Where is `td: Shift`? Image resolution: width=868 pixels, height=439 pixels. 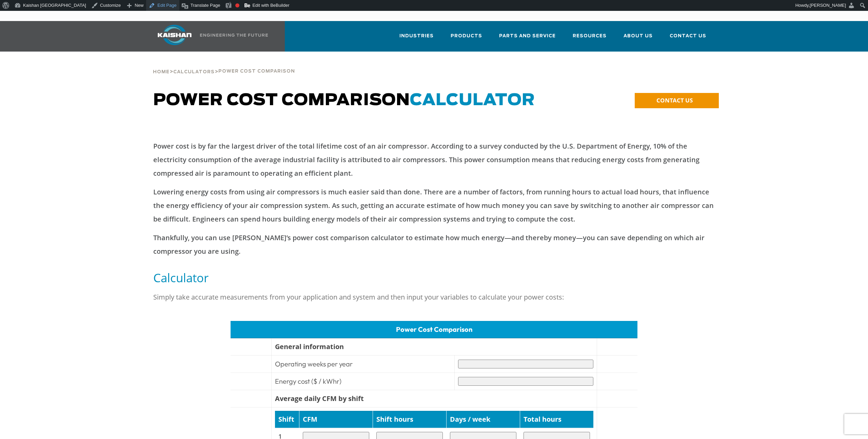
td: Shift is located at coordinates (287, 420).